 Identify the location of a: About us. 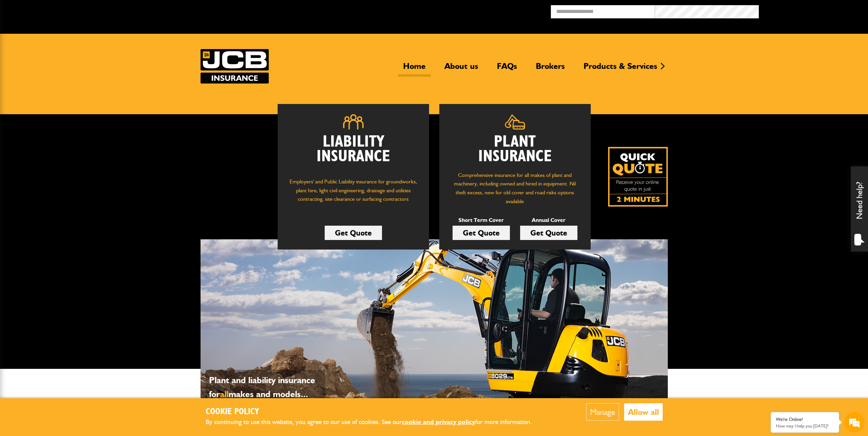
(461, 69).